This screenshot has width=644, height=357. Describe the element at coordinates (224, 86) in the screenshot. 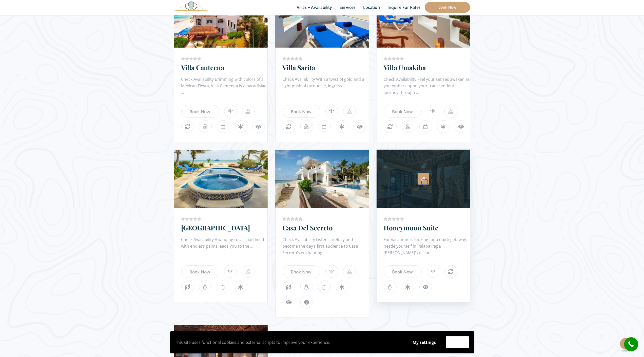

I see `div: Check Availability Brimming with colors of a Mexican Fiesta, Villa Canteena is a paradisiac ...` at that location.